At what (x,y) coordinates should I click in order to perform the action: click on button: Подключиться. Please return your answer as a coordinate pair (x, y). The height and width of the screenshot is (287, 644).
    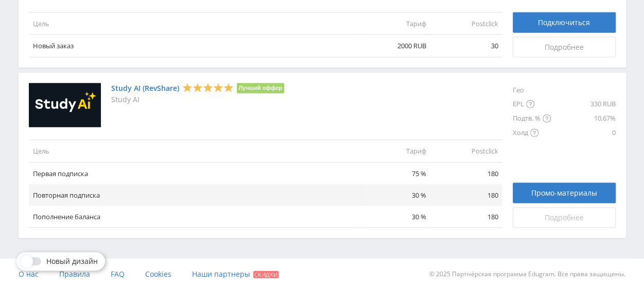
    Looking at the image, I should click on (564, 23).